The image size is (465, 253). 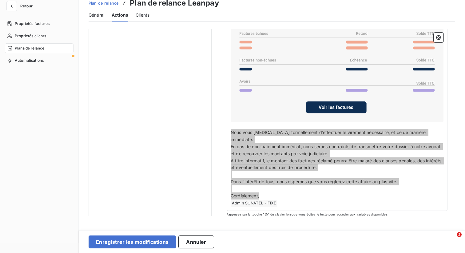 I want to click on a: Plans de relance, so click(x=39, y=48).